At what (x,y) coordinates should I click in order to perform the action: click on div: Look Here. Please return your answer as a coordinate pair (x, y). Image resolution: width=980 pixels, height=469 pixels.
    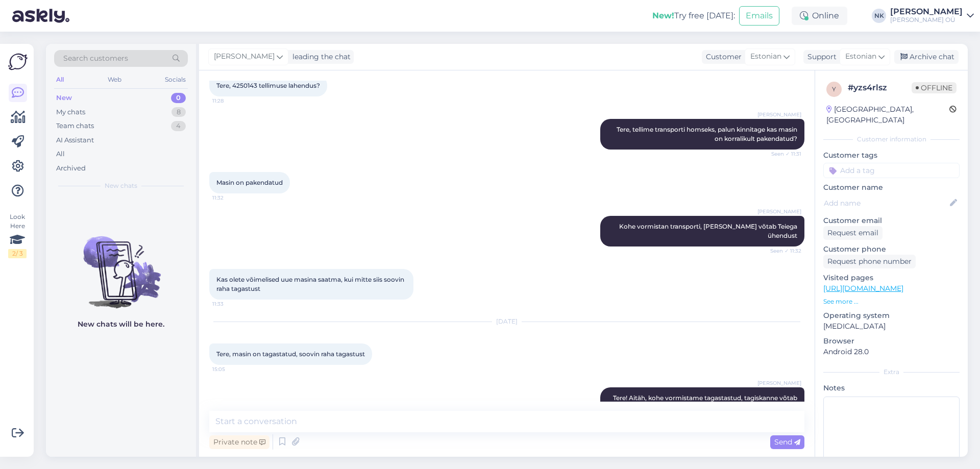
    Looking at the image, I should click on (17, 235).